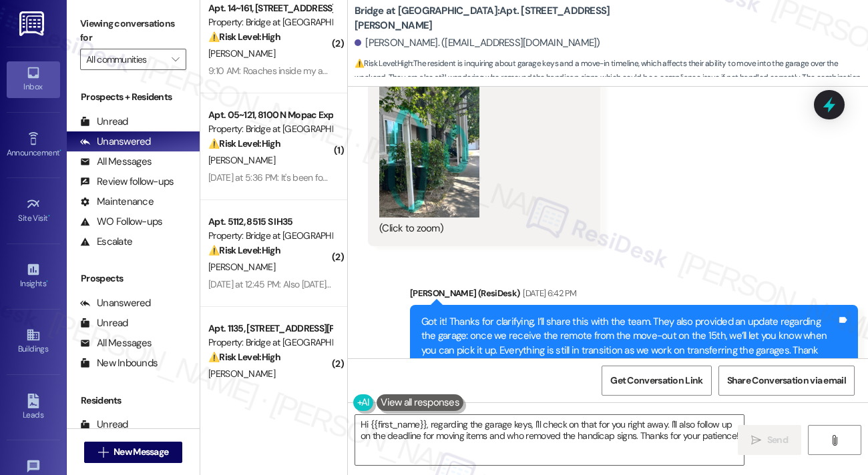  What do you see at coordinates (119, 363) in the screenshot?
I see `div: New Inbounds` at bounding box center [119, 363].